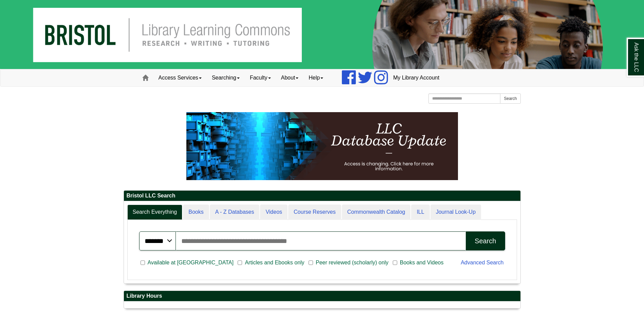 The width and height of the screenshot is (644, 314). What do you see at coordinates (226, 78) in the screenshot?
I see `a: Searching` at bounding box center [226, 78].